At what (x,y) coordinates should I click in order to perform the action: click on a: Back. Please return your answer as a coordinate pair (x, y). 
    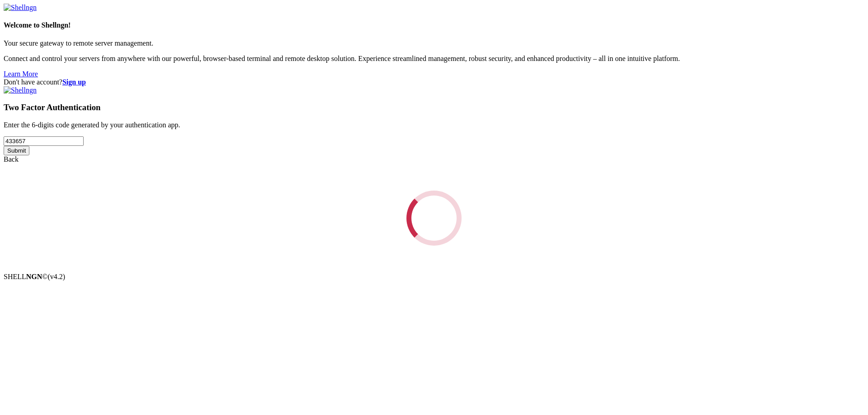
    Looking at the image, I should click on (11, 159).